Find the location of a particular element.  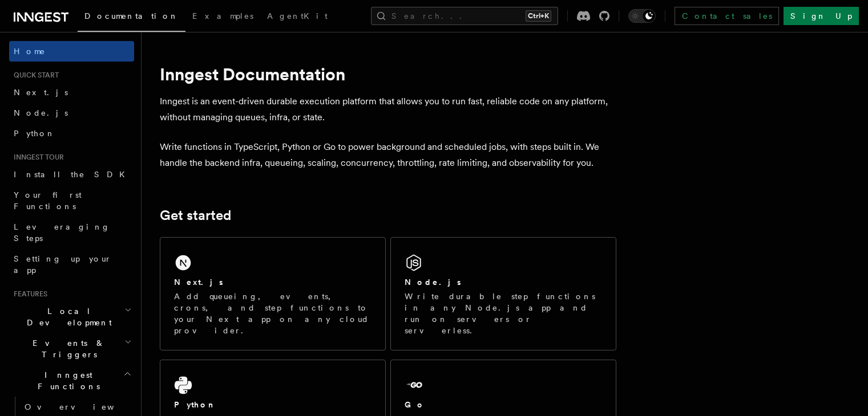

h2: Next.js is located at coordinates (198, 282).